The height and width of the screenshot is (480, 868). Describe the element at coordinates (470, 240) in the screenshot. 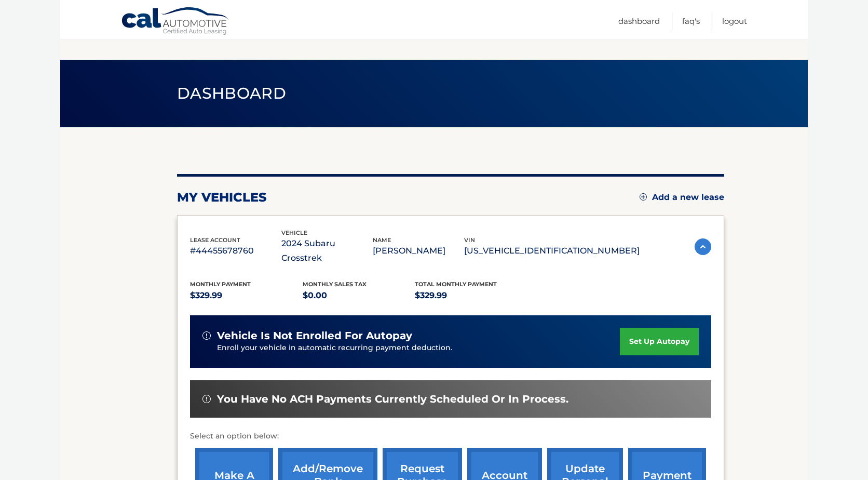

I see `span: vin` at that location.